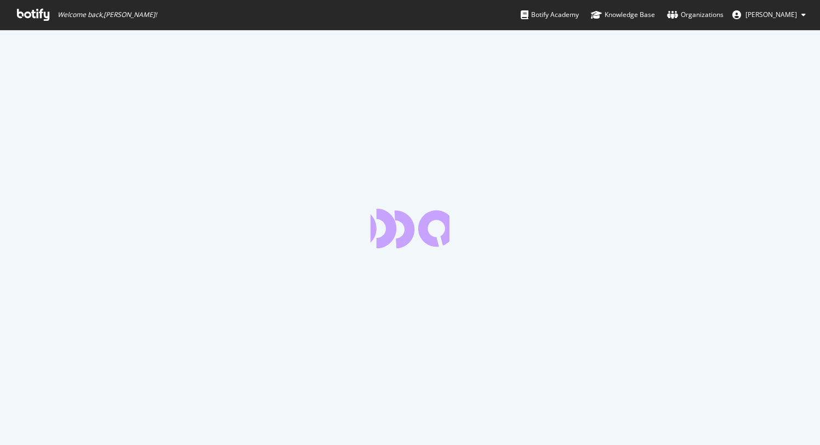 The width and height of the screenshot is (820, 445). I want to click on div: Organizations, so click(695, 15).